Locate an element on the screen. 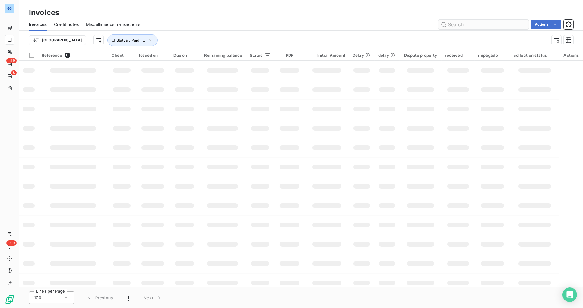 This screenshot has width=583, height=308. button: 1 is located at coordinates (128, 297).